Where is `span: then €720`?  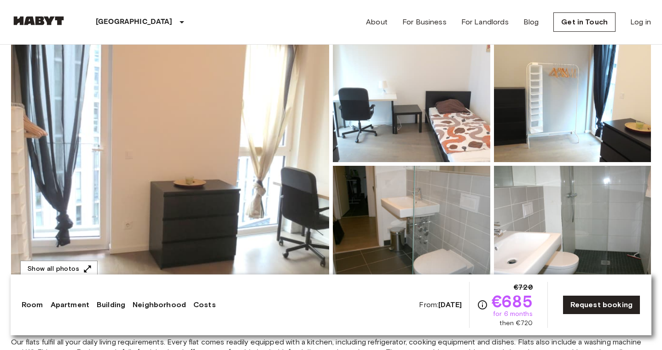 span: then €720 is located at coordinates (515, 323).